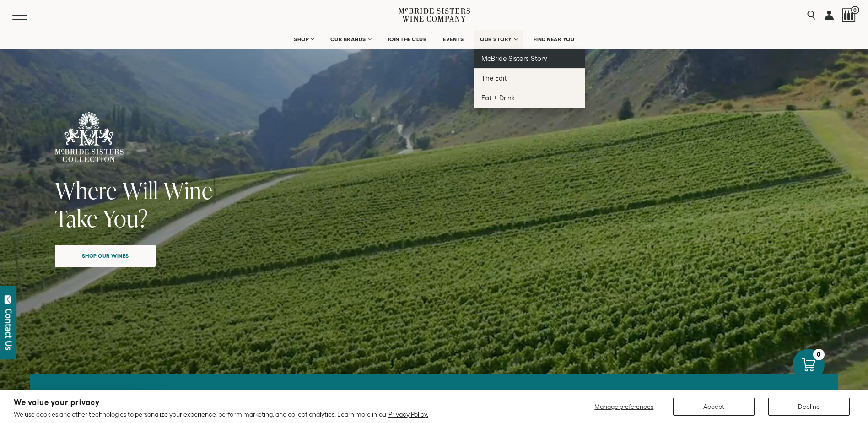 This screenshot has height=423, width=868. I want to click on span: FIND NEAR YOU, so click(554, 40).